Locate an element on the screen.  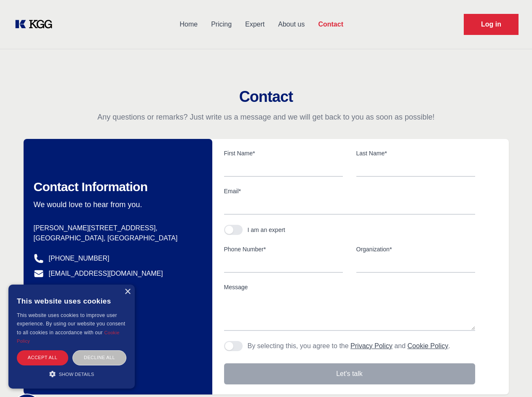
div: Chat Widget is located at coordinates (511, 377).